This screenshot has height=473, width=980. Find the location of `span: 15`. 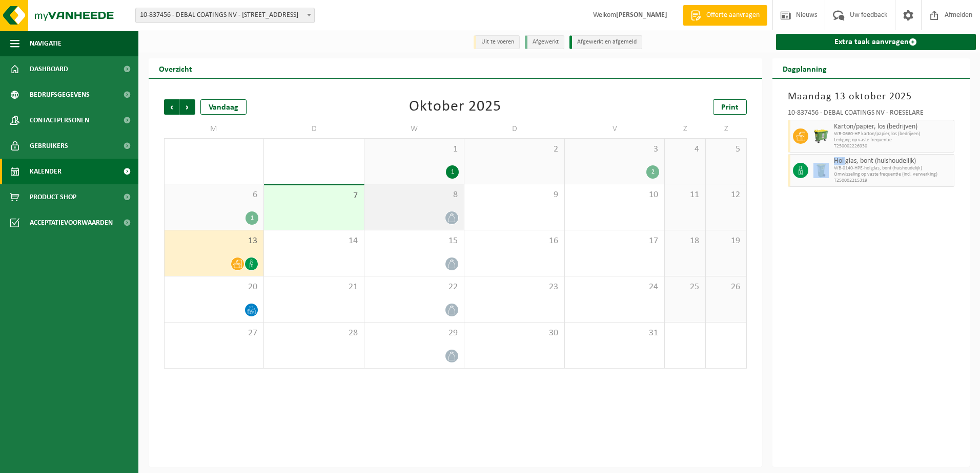

span: 15 is located at coordinates (414, 241).